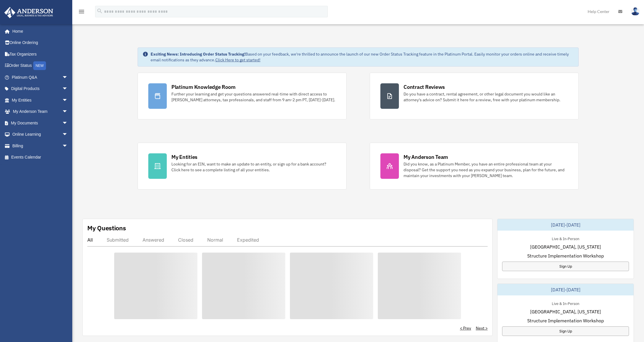 This screenshot has height=342, width=644. Describe the element at coordinates (482, 328) in the screenshot. I see `a: Next >` at that location.